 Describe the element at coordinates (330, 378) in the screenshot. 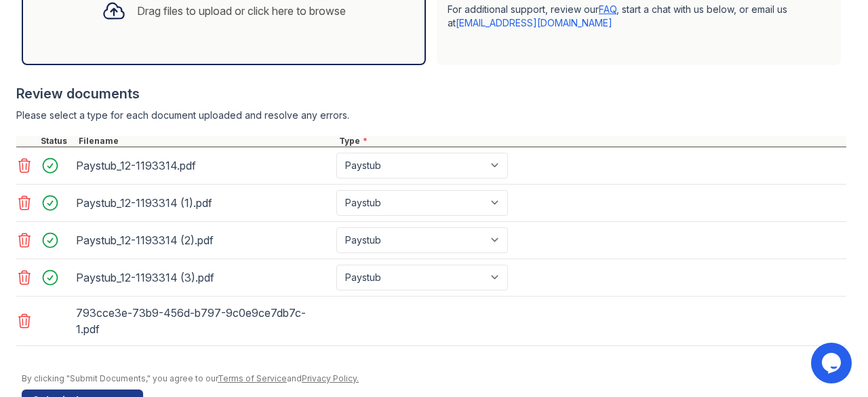

I see `a: Privacy Policy.` at that location.